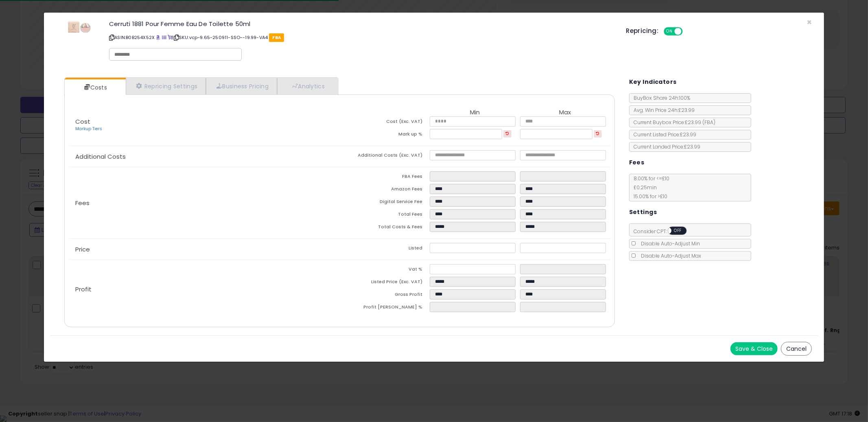 The image size is (868, 422). Describe the element at coordinates (241, 86) in the screenshot. I see `a: Business Pricing` at that location.